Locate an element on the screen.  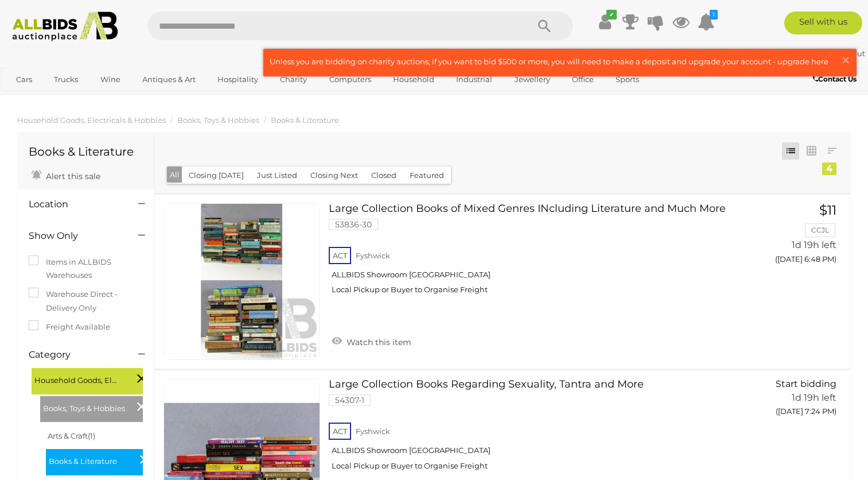
a: Sell with us is located at coordinates (823, 23).